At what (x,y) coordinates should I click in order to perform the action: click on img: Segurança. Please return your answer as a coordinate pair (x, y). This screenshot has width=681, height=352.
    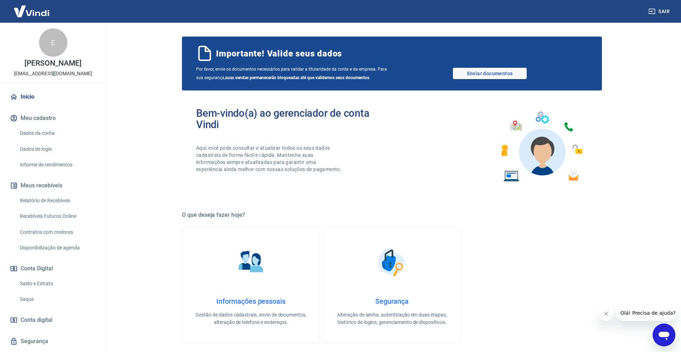
    Looking at the image, I should click on (392, 262).